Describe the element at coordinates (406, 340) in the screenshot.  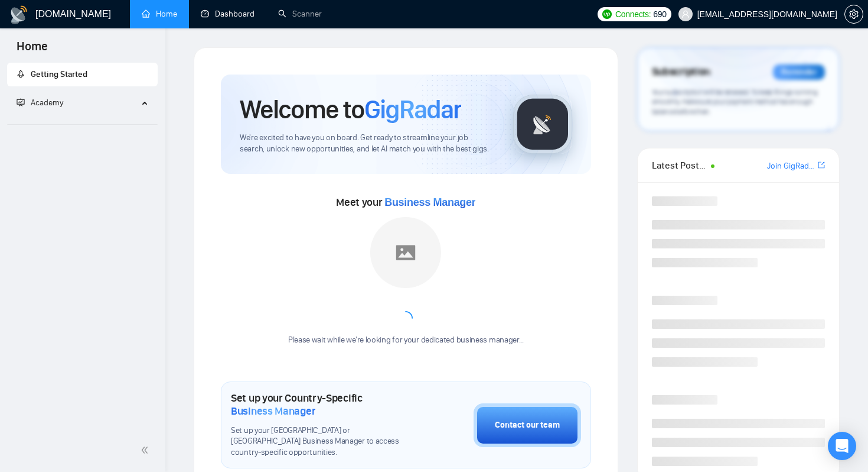
I see `div: Please wait while we're looking for your dedicated business manager...` at that location.